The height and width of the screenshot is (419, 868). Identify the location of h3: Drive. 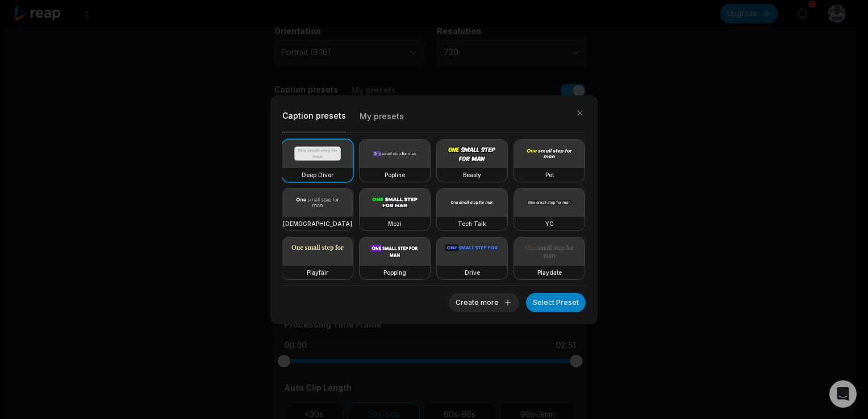
(472, 273).